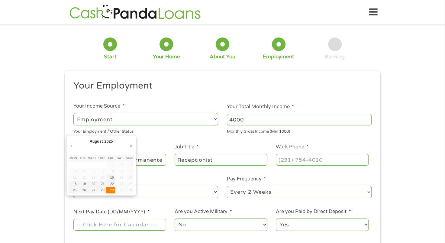  I want to click on label: Are you Active Military, so click(203, 211).